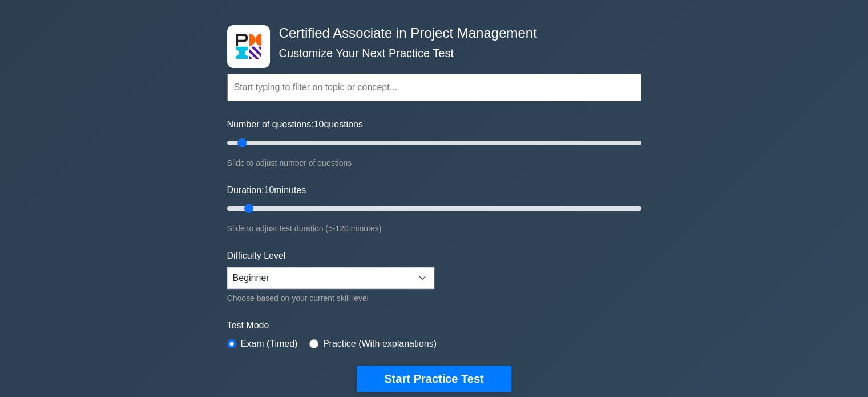 This screenshot has width=868, height=397. What do you see at coordinates (434, 163) in the screenshot?
I see `div: Slide to adjust number of questions` at bounding box center [434, 163].